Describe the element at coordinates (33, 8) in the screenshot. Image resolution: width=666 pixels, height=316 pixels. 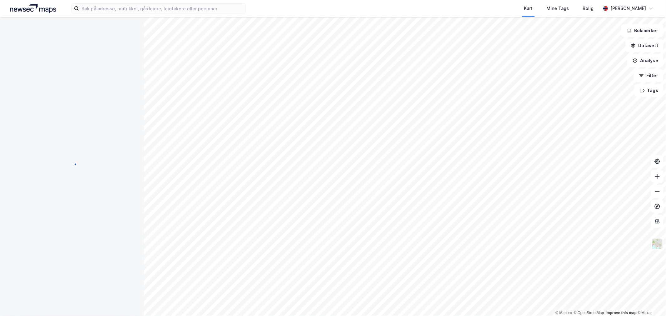
I see `img: logo.a4113a55bc3d86da70a041830d287a7e.svg` at that location.